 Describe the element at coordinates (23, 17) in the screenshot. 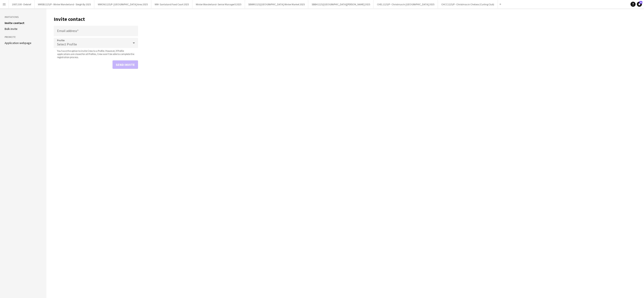

I see `h3: Invitations` at that location.